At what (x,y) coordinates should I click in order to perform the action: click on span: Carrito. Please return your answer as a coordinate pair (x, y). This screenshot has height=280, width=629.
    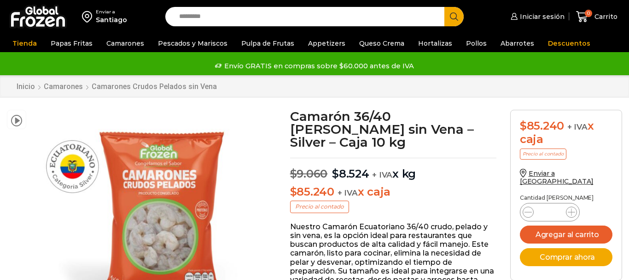
    Looking at the image, I should click on (605, 17).